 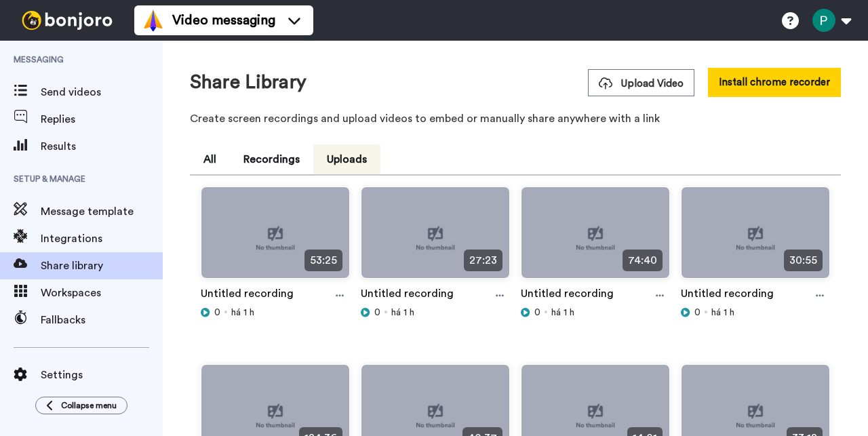 I want to click on button: Uploads, so click(x=346, y=159).